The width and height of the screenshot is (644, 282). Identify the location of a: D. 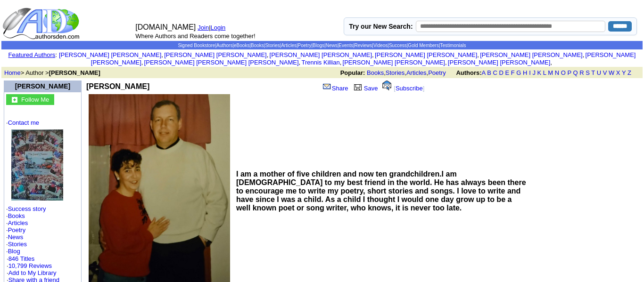
(501, 72).